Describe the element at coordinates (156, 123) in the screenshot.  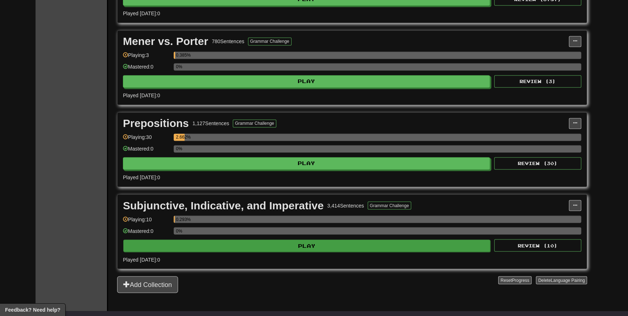
I see `div: Prepositions` at that location.